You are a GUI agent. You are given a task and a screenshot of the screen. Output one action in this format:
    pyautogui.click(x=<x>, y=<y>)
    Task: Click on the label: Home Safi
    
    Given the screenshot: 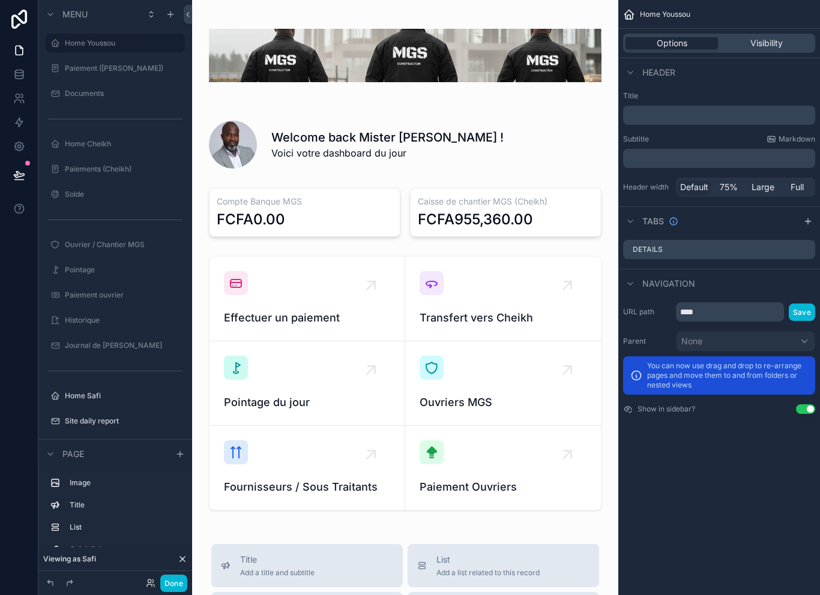 What is the action you would take?
    pyautogui.click(x=124, y=396)
    